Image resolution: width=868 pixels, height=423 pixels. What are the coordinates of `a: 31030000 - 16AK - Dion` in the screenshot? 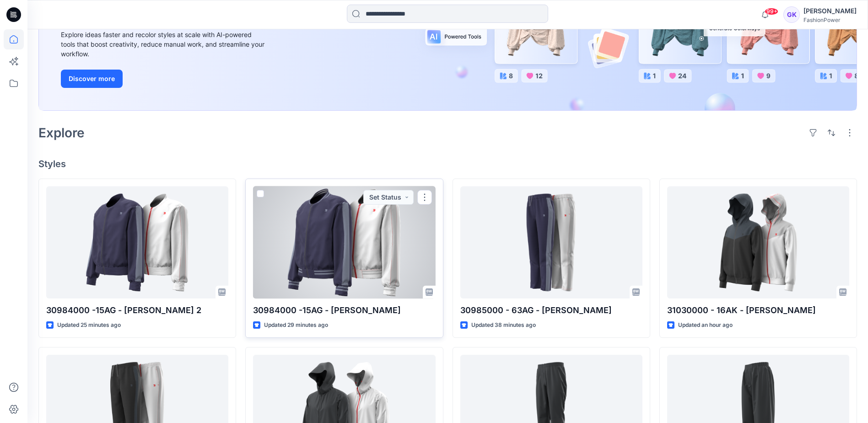 It's located at (758, 242).